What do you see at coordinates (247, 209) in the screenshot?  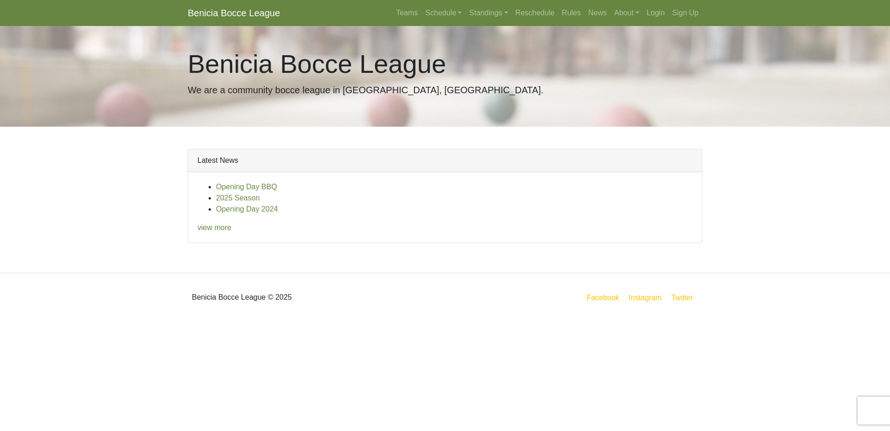 I see `a: Opening Day 2024` at bounding box center [247, 209].